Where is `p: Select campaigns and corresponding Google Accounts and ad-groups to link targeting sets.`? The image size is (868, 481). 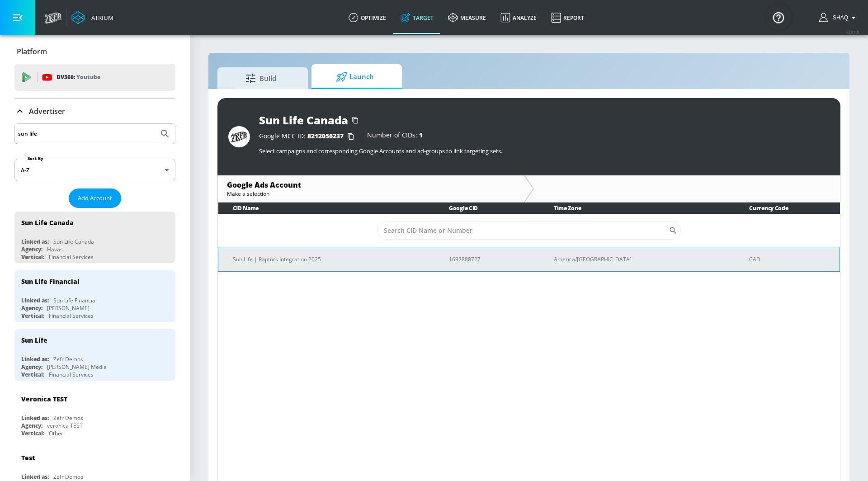
p: Select campaigns and corresponding Google Accounts and ad-groups to link targeting sets. is located at coordinates (544, 151).